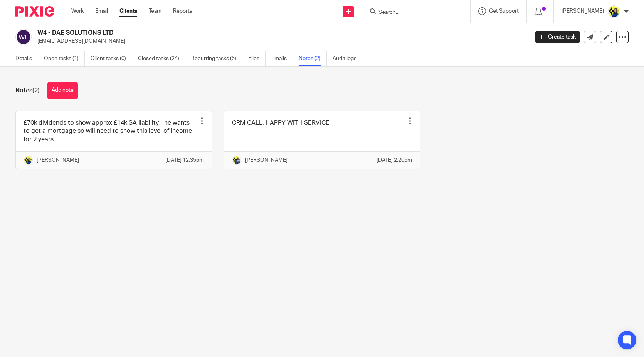 This screenshot has height=357, width=644. Describe the element at coordinates (282, 58) in the screenshot. I see `a: Emails` at that location.